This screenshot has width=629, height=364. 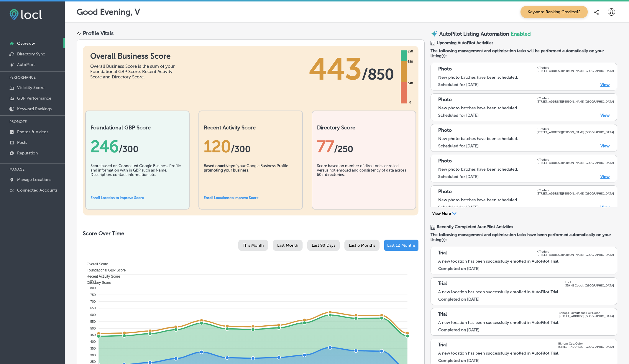 I want to click on b: activity, so click(x=226, y=166).